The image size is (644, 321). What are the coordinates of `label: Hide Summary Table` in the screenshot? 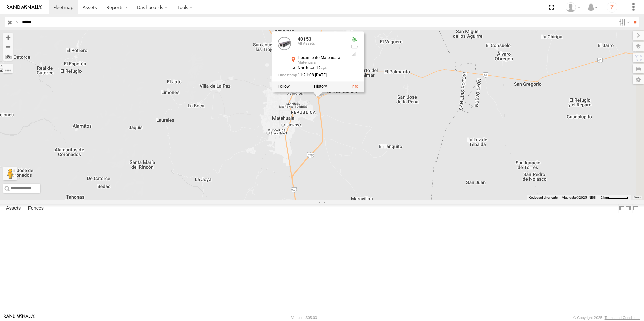 It's located at (636, 209).